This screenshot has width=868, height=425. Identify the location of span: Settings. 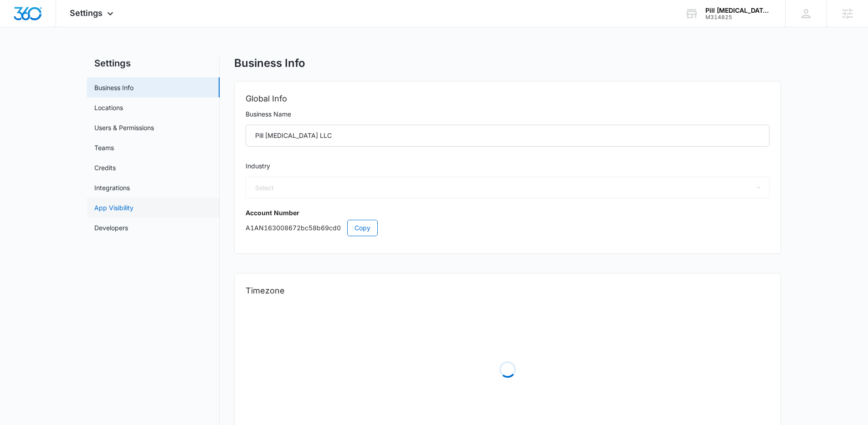
(86, 12).